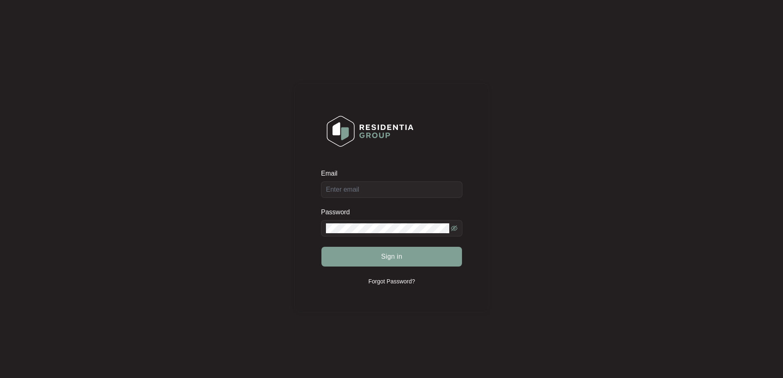 The width and height of the screenshot is (783, 378). Describe the element at coordinates (338, 212) in the screenshot. I see `label: Password` at that location.